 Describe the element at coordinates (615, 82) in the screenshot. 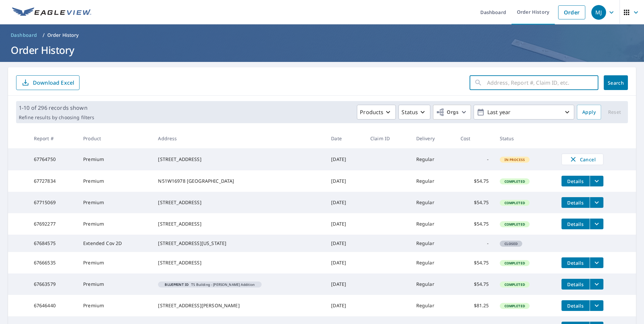

I see `button: Search` at that location.